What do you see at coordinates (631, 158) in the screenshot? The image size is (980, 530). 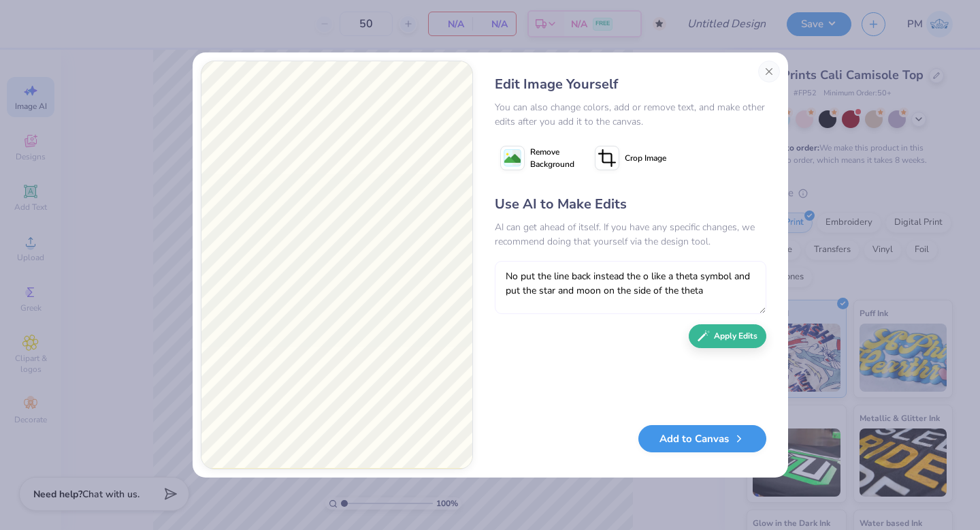 I see `button: Crop Image` at bounding box center [631, 158].